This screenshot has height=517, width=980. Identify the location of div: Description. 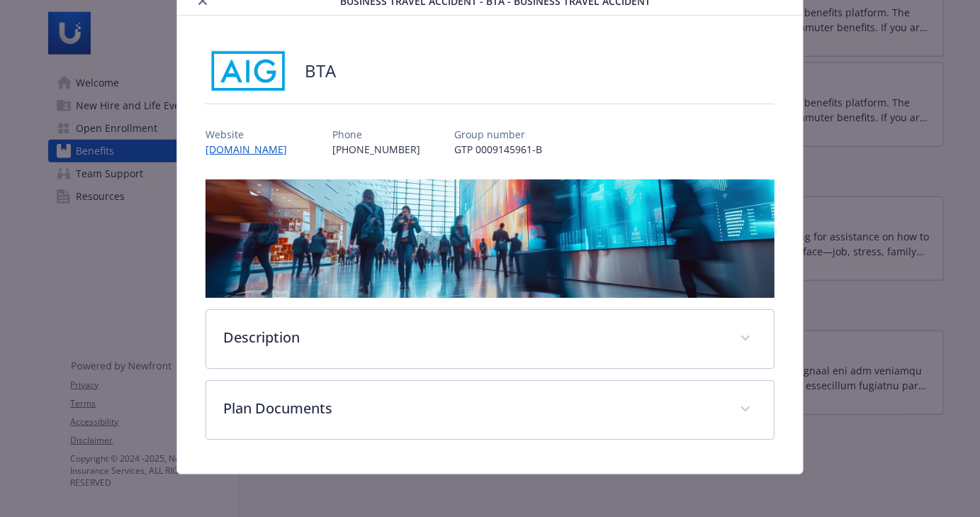
(490, 339).